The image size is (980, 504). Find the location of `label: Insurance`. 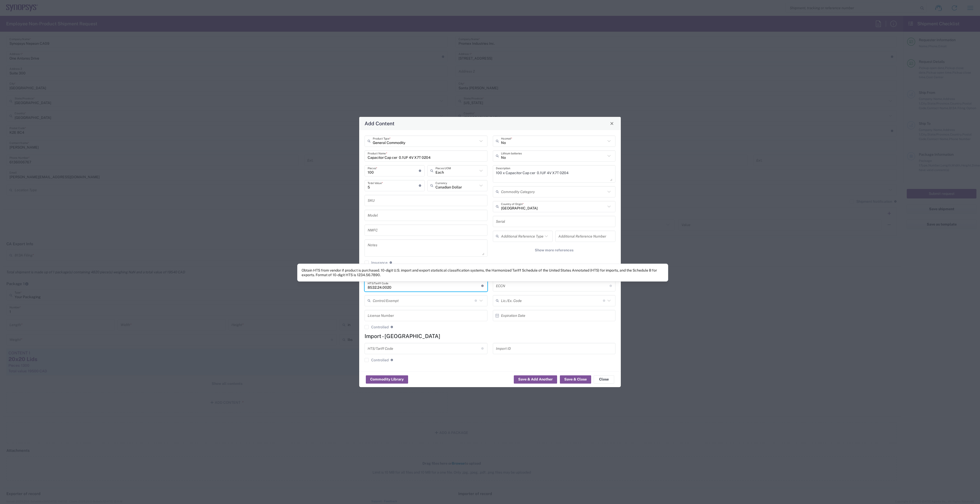

label: Insurance is located at coordinates (376, 262).